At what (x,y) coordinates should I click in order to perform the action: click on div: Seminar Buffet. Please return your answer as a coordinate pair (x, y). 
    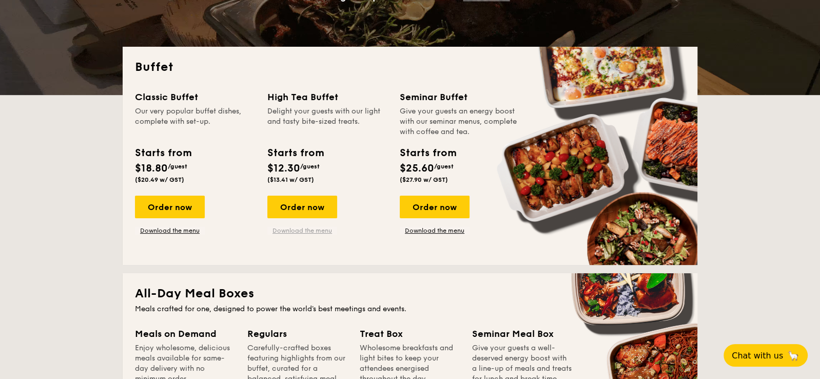
    Looking at the image, I should click on (460, 97).